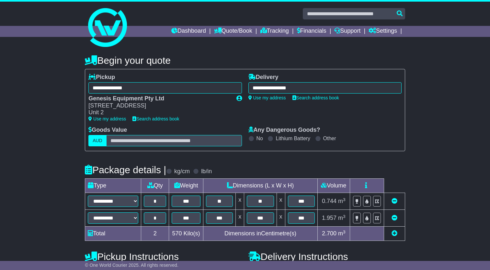  What do you see at coordinates (186, 186) in the screenshot?
I see `td: Weight` at bounding box center [186, 186].